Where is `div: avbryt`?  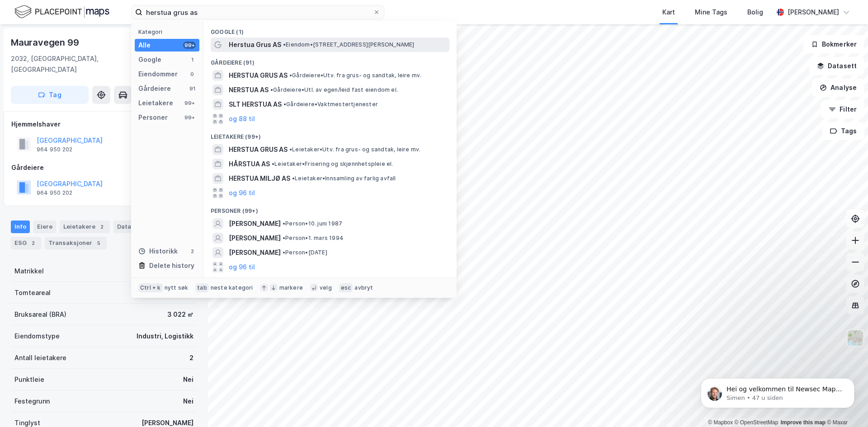
div: avbryt is located at coordinates (364, 288).